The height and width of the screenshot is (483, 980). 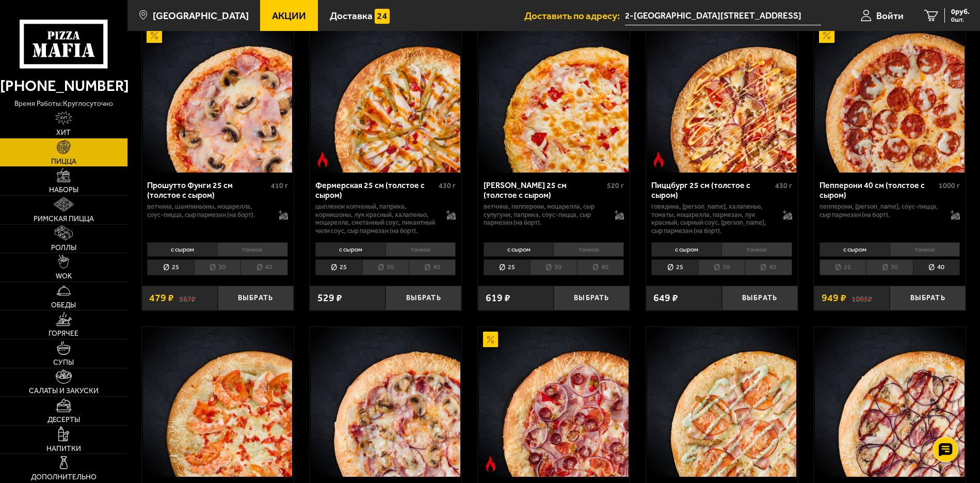 What do you see at coordinates (834, 298) in the screenshot?
I see `span: 949 ₽` at bounding box center [834, 298].